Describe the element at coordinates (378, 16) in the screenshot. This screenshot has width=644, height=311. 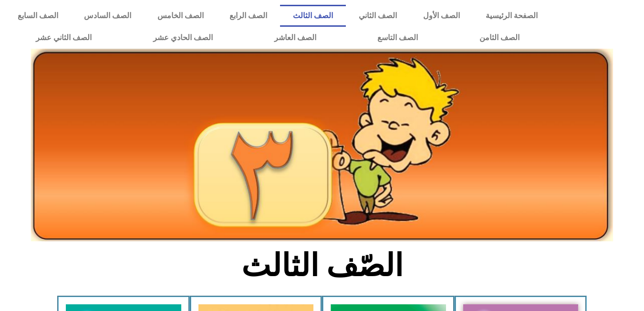
I see `a: الصف الثاني` at that location.